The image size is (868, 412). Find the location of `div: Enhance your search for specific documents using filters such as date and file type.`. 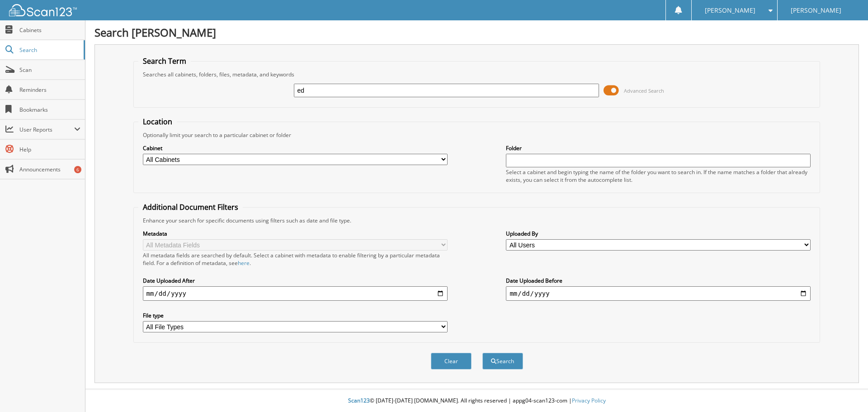

div: Enhance your search for specific documents using filters such as date and file type. is located at coordinates (477, 220).